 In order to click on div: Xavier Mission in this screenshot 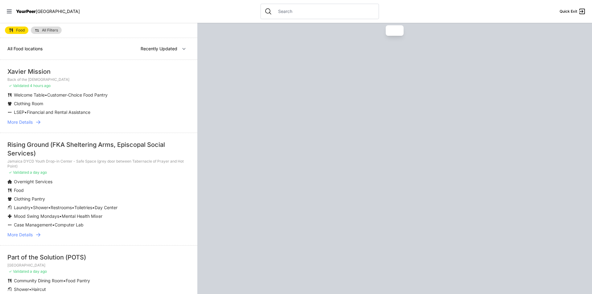, I will do `click(99, 71)`.